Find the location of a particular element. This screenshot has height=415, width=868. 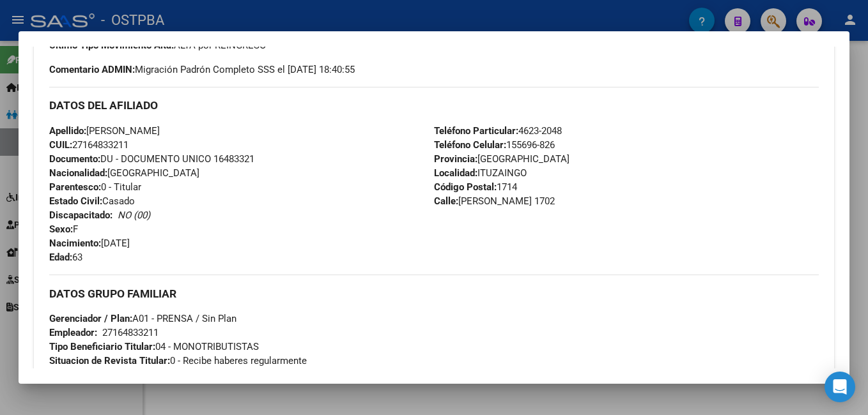

span: 04 - MONOTRIBUTISTAS is located at coordinates (154, 347).